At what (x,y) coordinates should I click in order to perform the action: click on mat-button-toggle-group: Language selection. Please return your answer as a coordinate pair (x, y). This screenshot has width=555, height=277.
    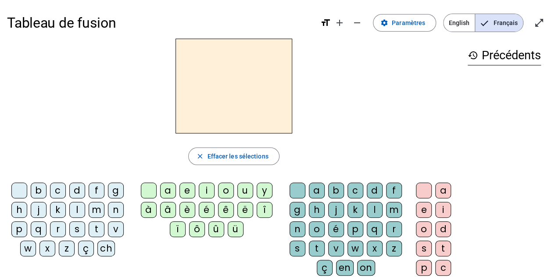
    Looking at the image, I should click on (483, 23).